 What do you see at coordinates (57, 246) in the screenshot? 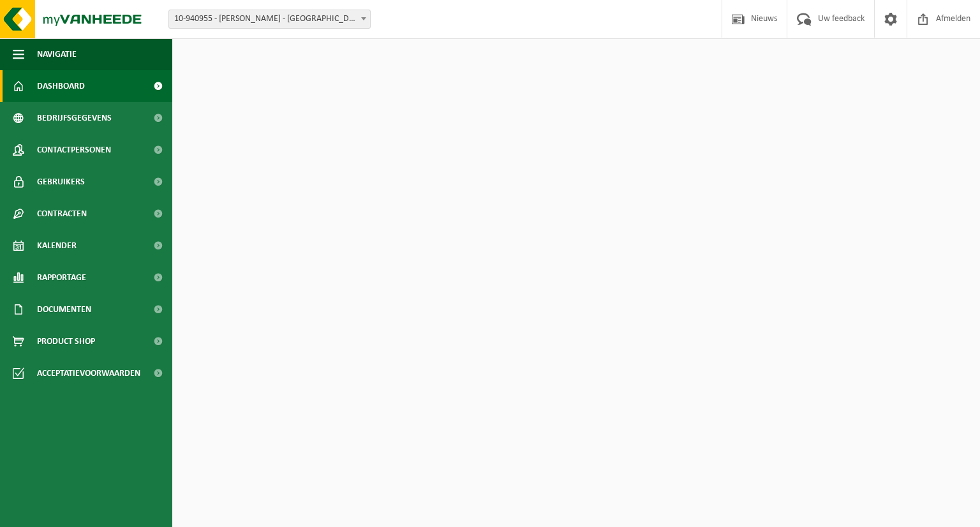
I see `span: Kalender` at bounding box center [57, 246].